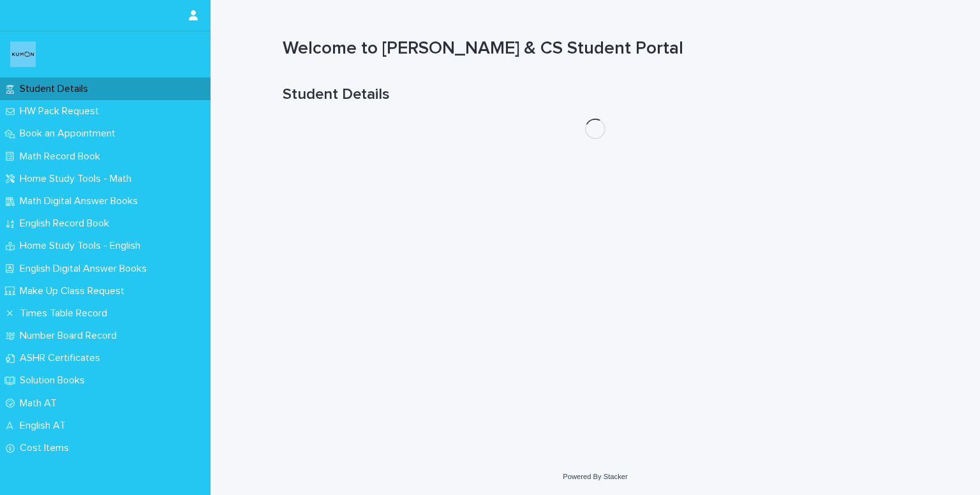  Describe the element at coordinates (62, 111) in the screenshot. I see `p: HW Pack Request` at that location.